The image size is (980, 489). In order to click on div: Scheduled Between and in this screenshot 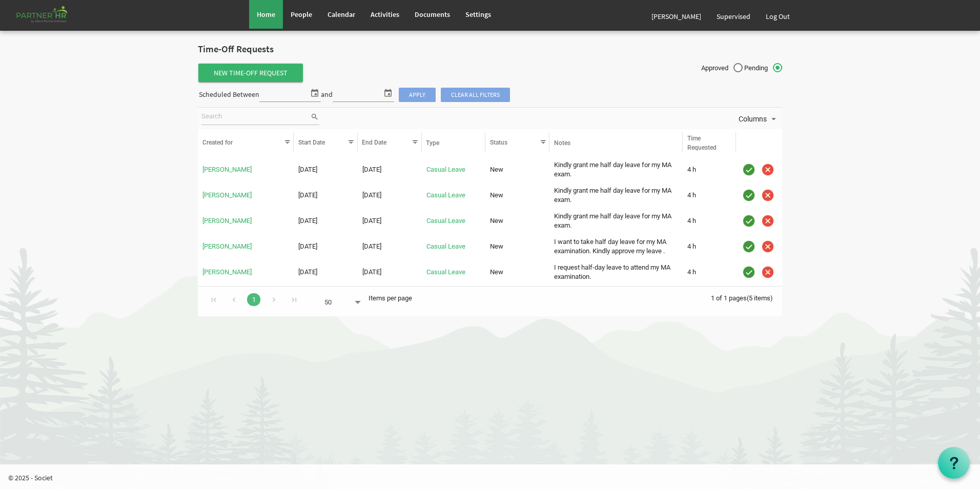, I will do `click(354, 95)`.